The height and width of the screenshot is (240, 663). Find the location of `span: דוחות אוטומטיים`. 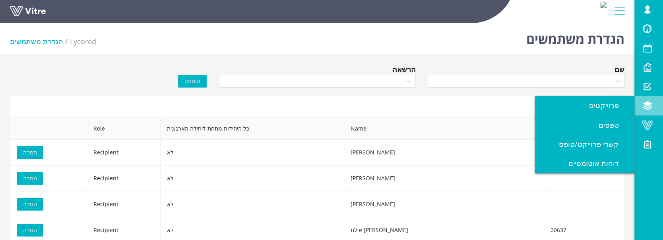

span: דוחות אוטומטיים is located at coordinates (598, 163).